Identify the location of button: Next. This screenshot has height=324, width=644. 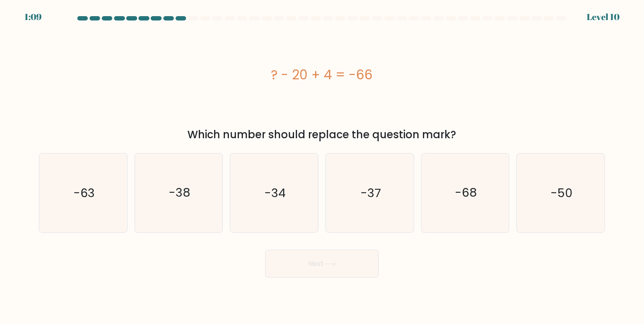
(322, 264).